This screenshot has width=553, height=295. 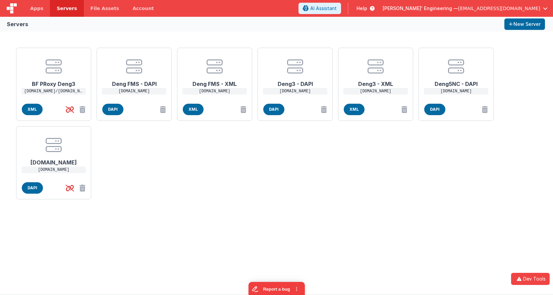 What do you see at coordinates (67, 8) in the screenshot?
I see `span: Servers` at bounding box center [67, 8].